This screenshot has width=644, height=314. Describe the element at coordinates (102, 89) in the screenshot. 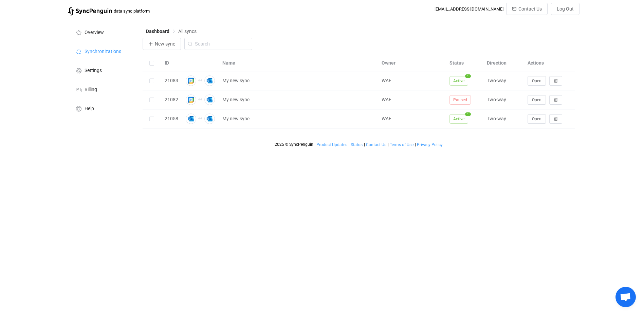

I see `a: Billing` at that location.